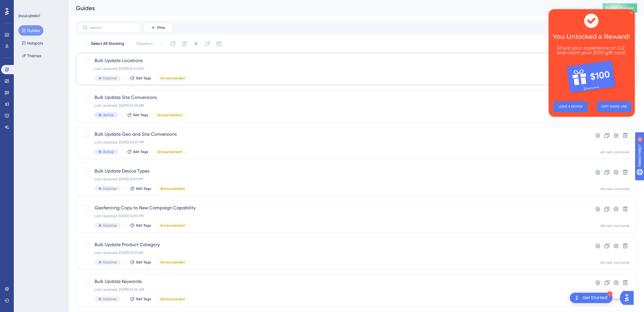 The height and width of the screenshot is (312, 644). Describe the element at coordinates (25, 5) in the screenshot. I see `span: Need Help?` at that location.